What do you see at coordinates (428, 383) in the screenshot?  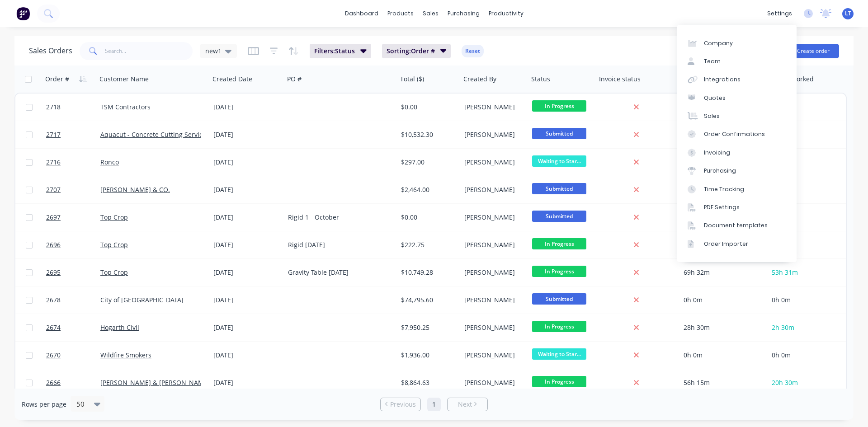 I see `div: $8,864.63` at bounding box center [428, 383].